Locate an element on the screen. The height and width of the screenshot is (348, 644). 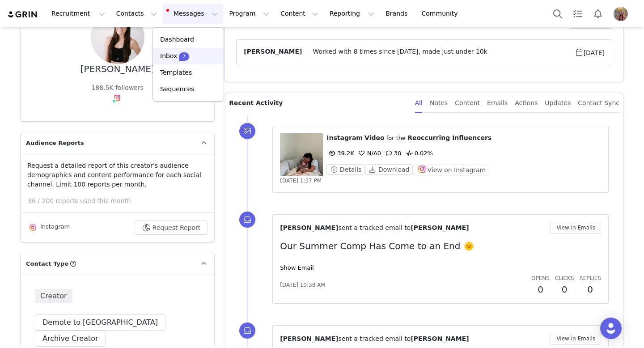
div: Actions is located at coordinates (526, 103).